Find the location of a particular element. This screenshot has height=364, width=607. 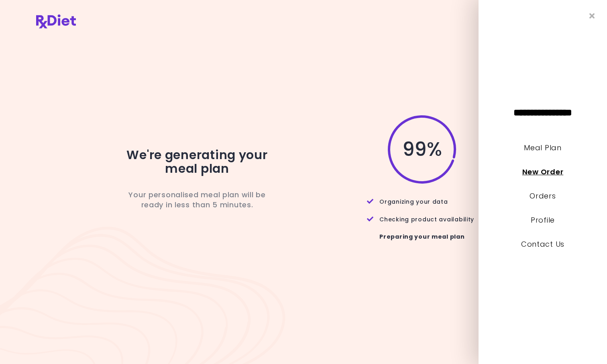

a: Meal Plan is located at coordinates (542, 148).